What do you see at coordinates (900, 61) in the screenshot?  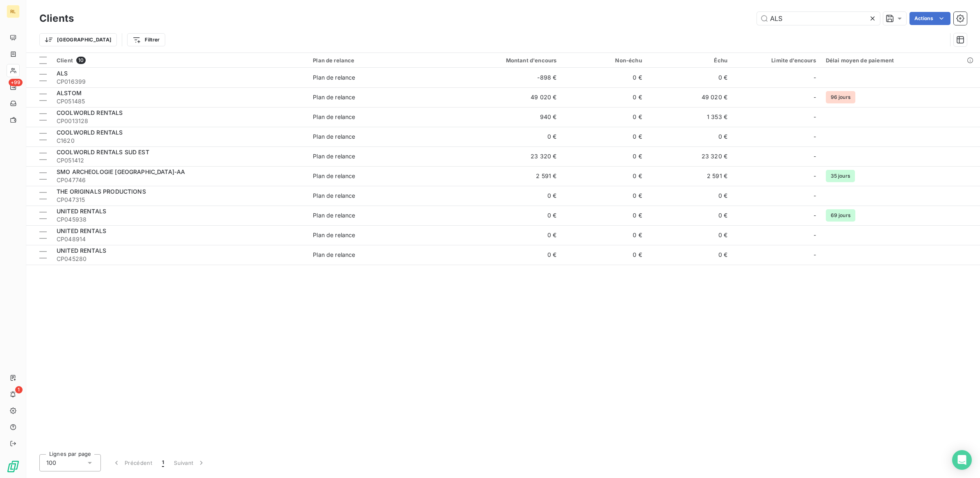 I see `div: Délai moyen de paiement` at bounding box center [900, 61].